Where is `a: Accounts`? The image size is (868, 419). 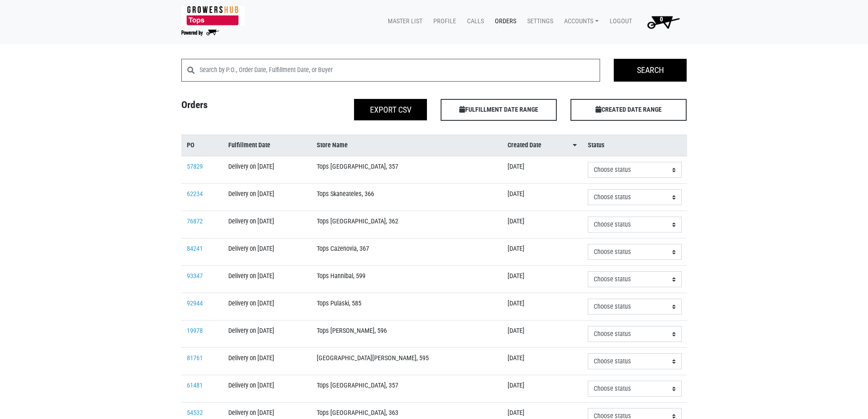 a: Accounts is located at coordinates (580, 21).